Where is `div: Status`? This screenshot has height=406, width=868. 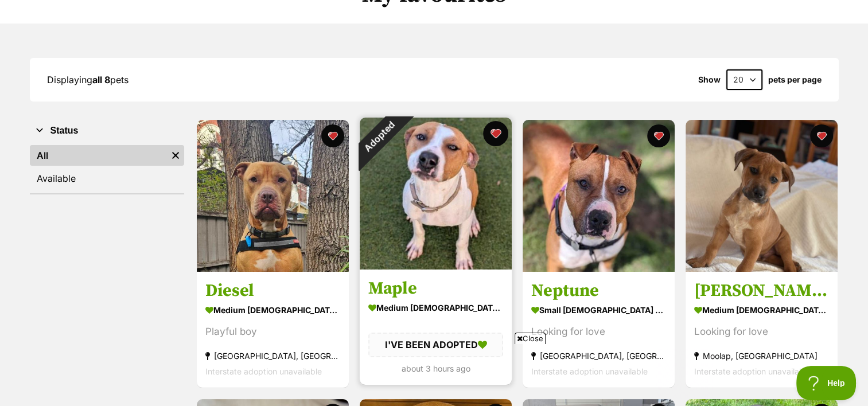
div: Status is located at coordinates (107, 168).